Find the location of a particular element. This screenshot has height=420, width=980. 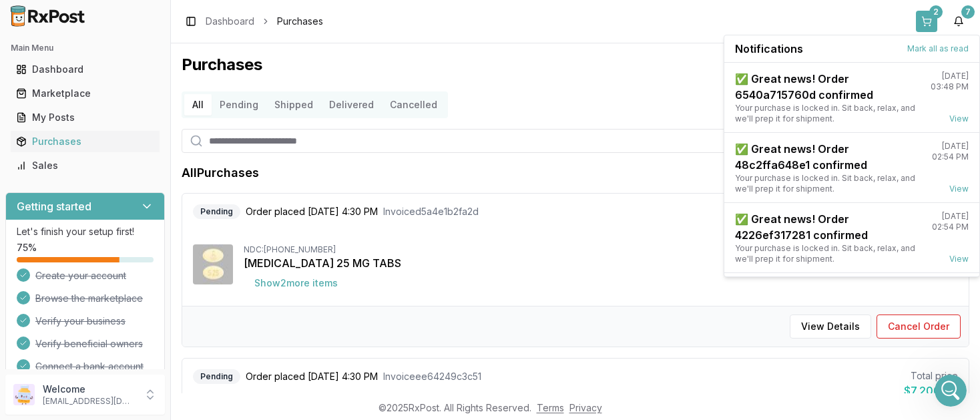

div: The team will get back to you on this. Our usual reply time is a few hours. You'll get replies he... is located at coordinates (114, 227).